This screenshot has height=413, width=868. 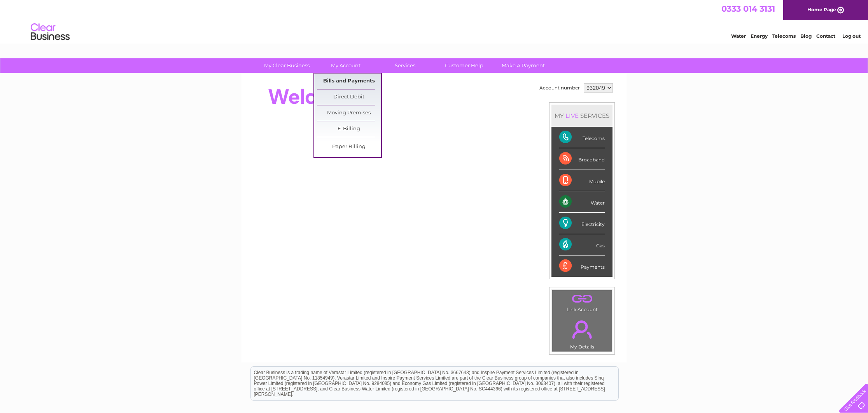 What do you see at coordinates (806, 36) in the screenshot?
I see `a: Blog` at bounding box center [806, 36].